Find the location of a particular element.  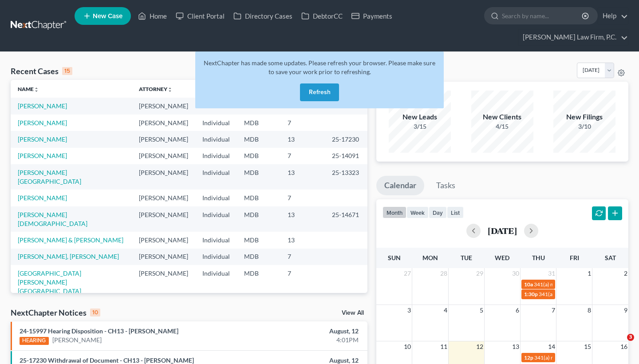

span: Fri is located at coordinates (574, 257).